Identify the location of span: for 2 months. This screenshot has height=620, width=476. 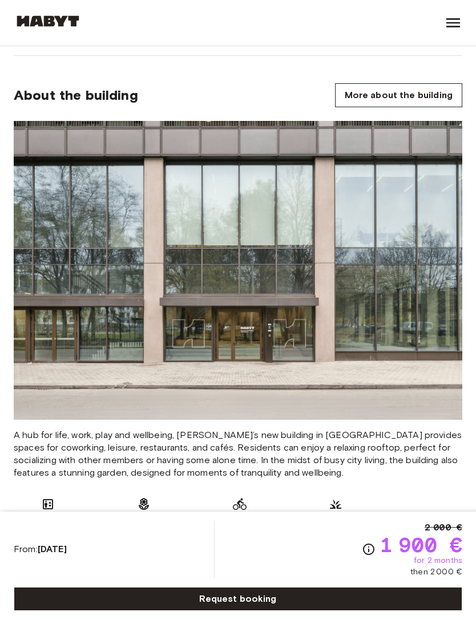
(438, 561).